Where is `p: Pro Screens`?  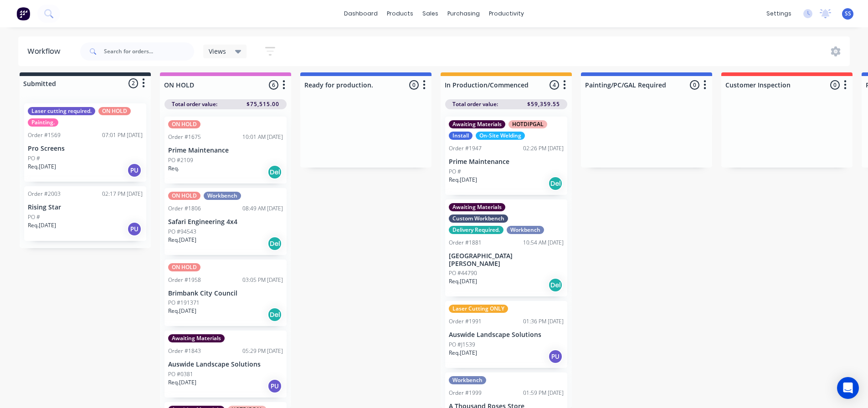
p: Pro Screens is located at coordinates (85, 149).